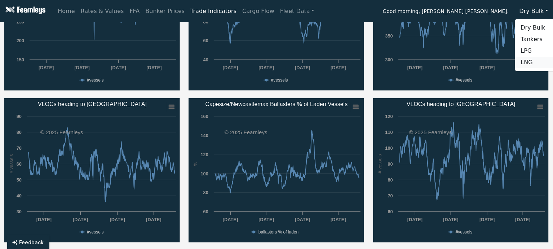  I want to click on a: Home, so click(66, 11).